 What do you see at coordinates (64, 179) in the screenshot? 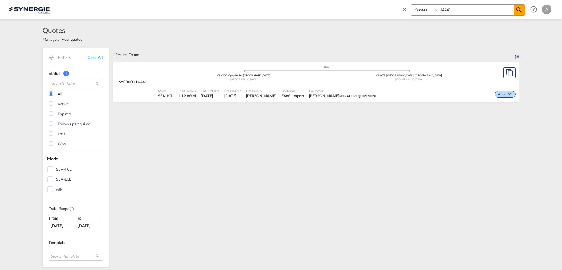
I see `div: SEA-LCL` at bounding box center [64, 179].